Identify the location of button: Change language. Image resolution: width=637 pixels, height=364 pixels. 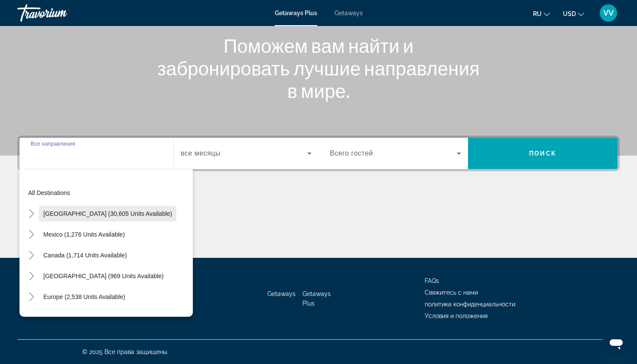
(542, 13).